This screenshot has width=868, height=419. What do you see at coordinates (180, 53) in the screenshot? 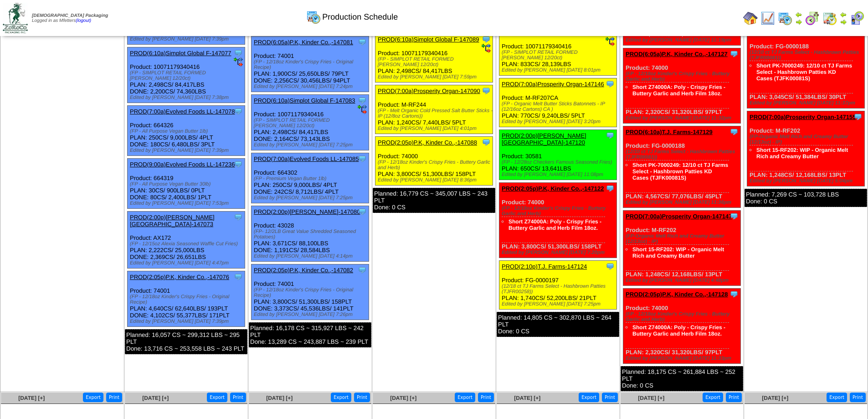
I see `a: PROD(6:10a)Simplot Global F-147077` at bounding box center [180, 53].